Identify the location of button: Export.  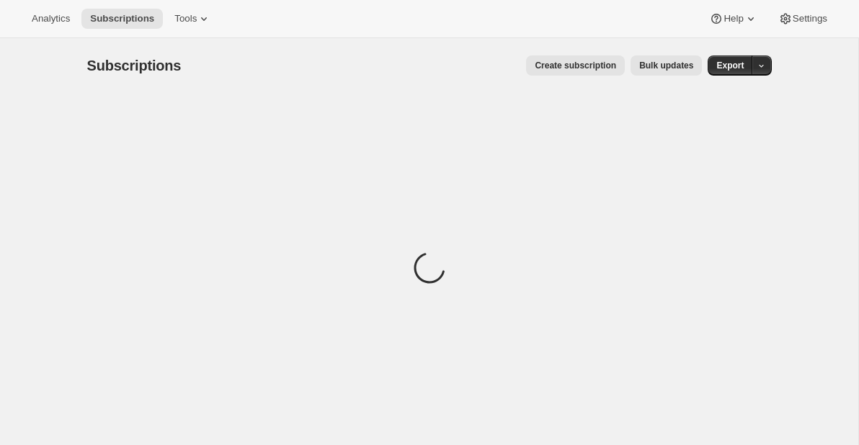
(730, 66).